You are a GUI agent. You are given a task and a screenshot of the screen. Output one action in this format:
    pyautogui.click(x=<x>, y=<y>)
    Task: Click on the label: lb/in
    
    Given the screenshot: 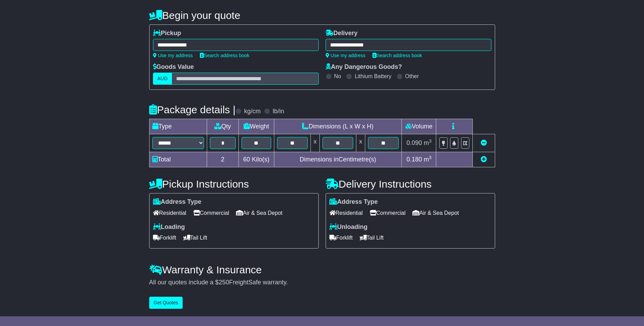 What is the action you would take?
    pyautogui.click(x=278, y=112)
    